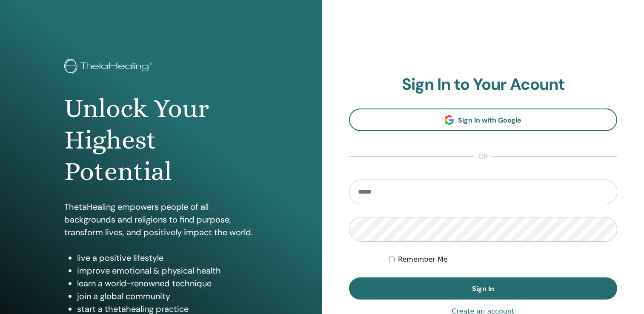 The image size is (644, 314). What do you see at coordinates (167, 258) in the screenshot?
I see `li: live a positive lifestyle` at bounding box center [167, 258].